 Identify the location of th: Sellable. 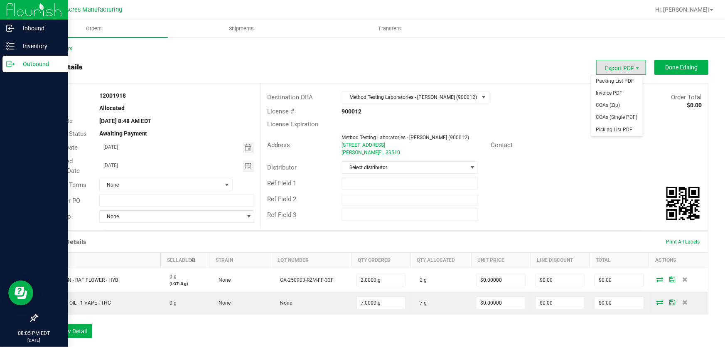
(185, 260).